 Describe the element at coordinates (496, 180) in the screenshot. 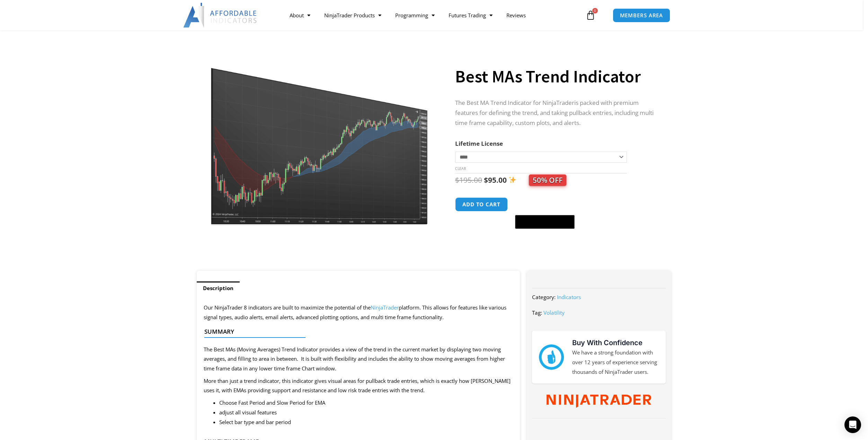

I see `bdi: 95.00` at that location.